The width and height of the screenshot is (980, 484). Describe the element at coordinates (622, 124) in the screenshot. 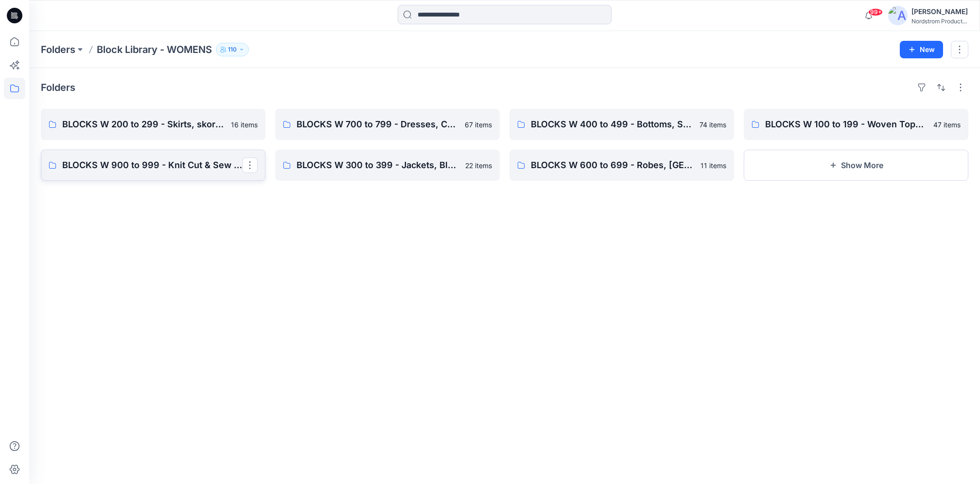

I see `a: BLOCKS W 400 to 499 - Bottoms, Shorts74 items` at that location.